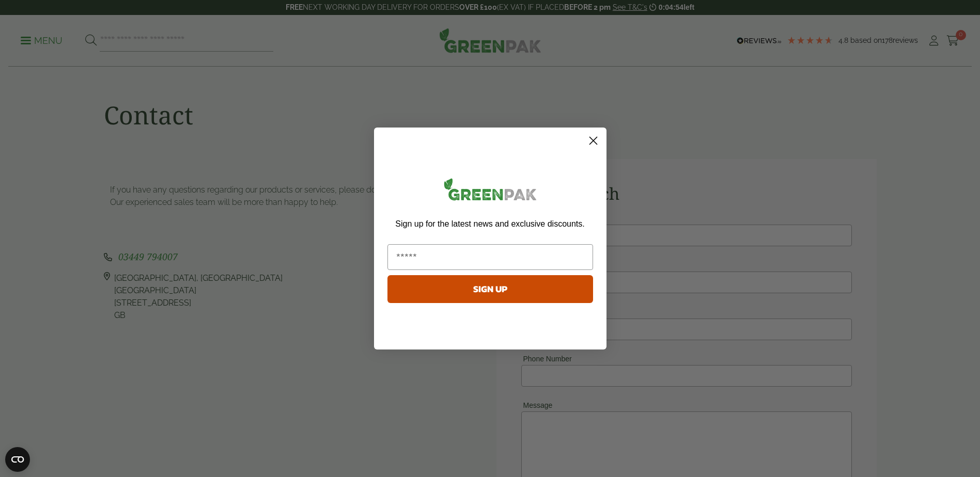  Describe the element at coordinates (18, 459) in the screenshot. I see `button: Open CMP widget` at that location.